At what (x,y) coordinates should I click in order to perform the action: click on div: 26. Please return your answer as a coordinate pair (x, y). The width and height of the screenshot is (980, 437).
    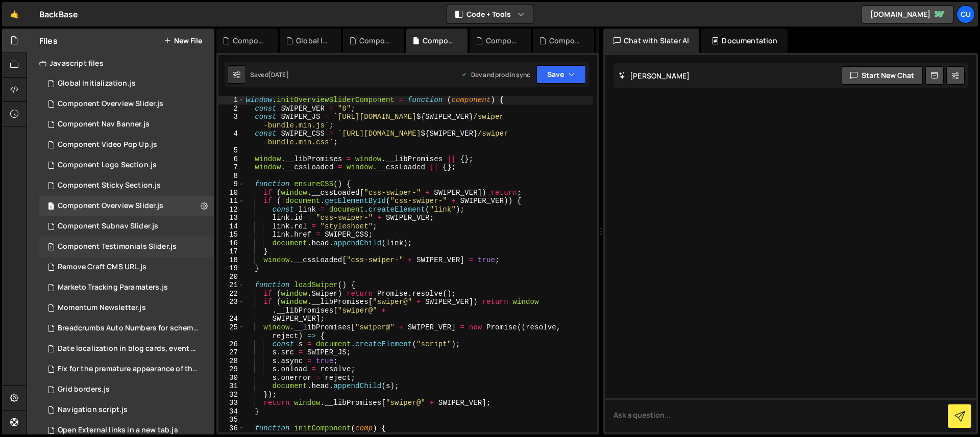
    Looking at the image, I should click on (231, 344).